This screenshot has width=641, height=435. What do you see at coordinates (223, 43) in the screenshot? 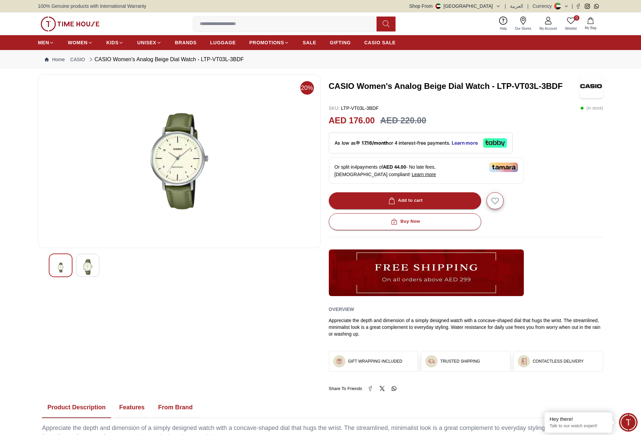
I see `a: LUGGAGE` at bounding box center [223, 43].